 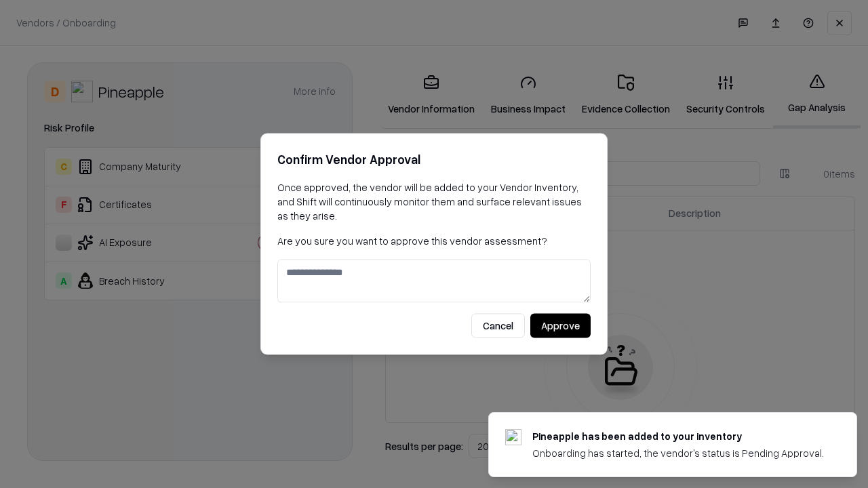 I want to click on div: Onboarding has started, the vendor's status is Pending Approval., so click(x=678, y=453).